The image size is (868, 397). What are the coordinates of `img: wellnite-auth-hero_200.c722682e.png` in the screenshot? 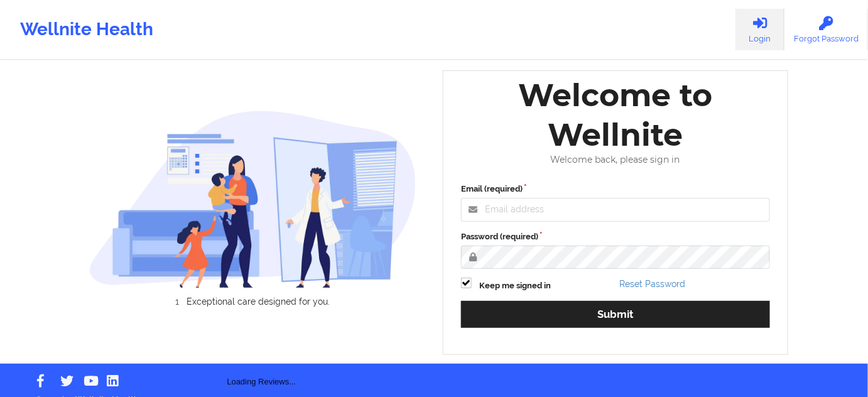 It's located at (253, 199).